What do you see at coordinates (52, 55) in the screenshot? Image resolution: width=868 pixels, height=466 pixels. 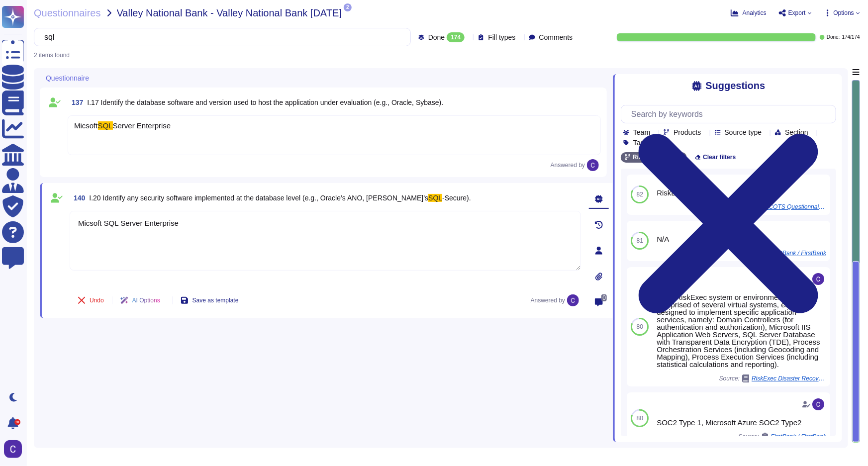 I see `div: 2 items found` at bounding box center [52, 55].